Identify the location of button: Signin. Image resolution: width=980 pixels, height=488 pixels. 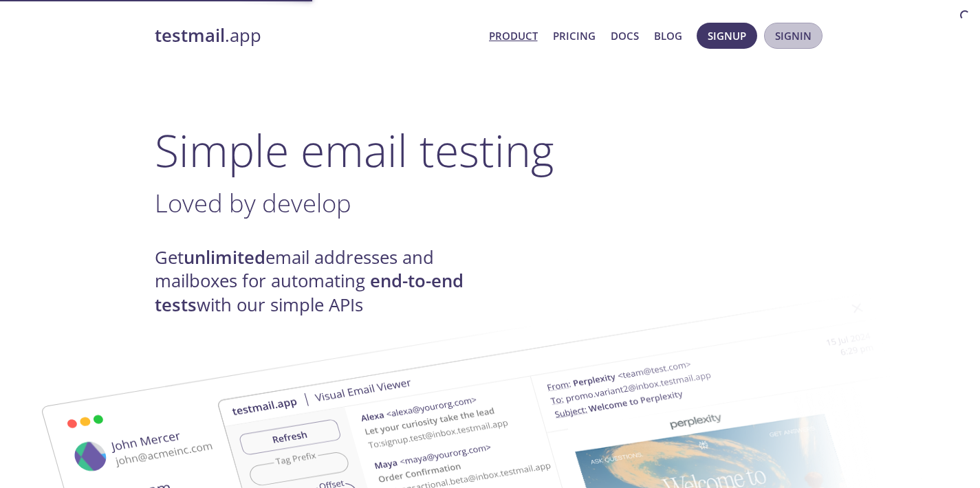
(793, 36).